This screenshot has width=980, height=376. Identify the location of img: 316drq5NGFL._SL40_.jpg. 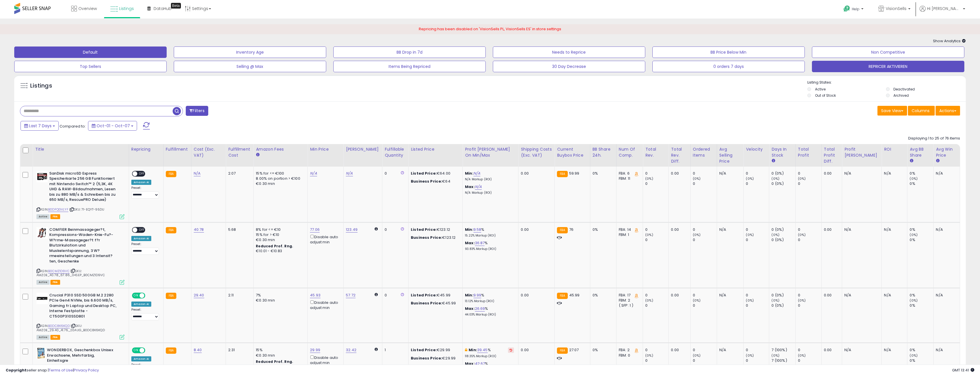
(42, 298).